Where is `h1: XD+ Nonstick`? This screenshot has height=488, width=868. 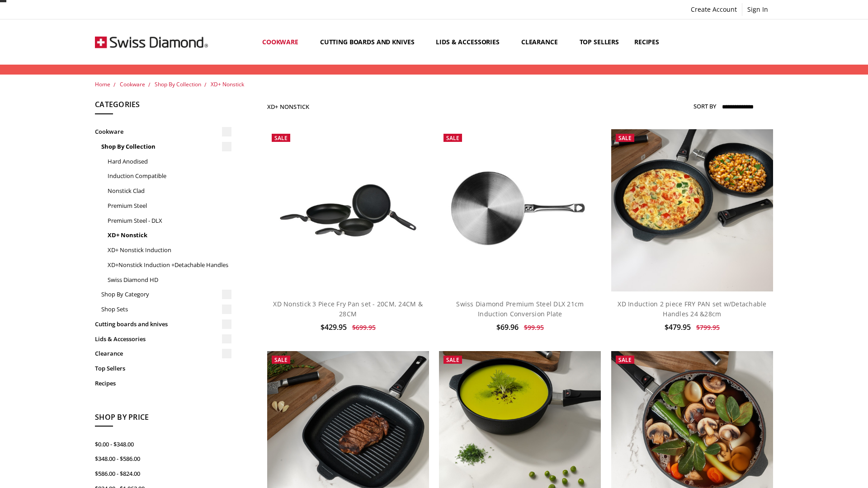 h1: XD+ Nonstick is located at coordinates (289, 107).